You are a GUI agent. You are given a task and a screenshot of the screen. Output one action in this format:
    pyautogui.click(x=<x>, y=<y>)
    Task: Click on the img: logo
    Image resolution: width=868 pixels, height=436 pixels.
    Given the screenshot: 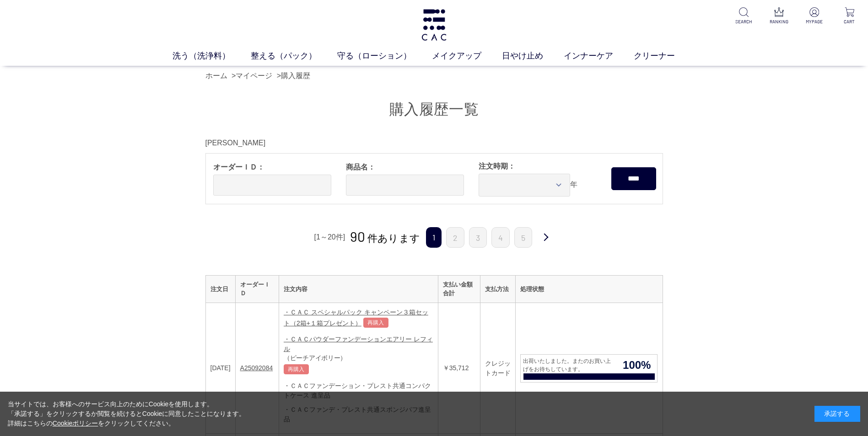 What is the action you would take?
    pyautogui.click(x=434, y=25)
    